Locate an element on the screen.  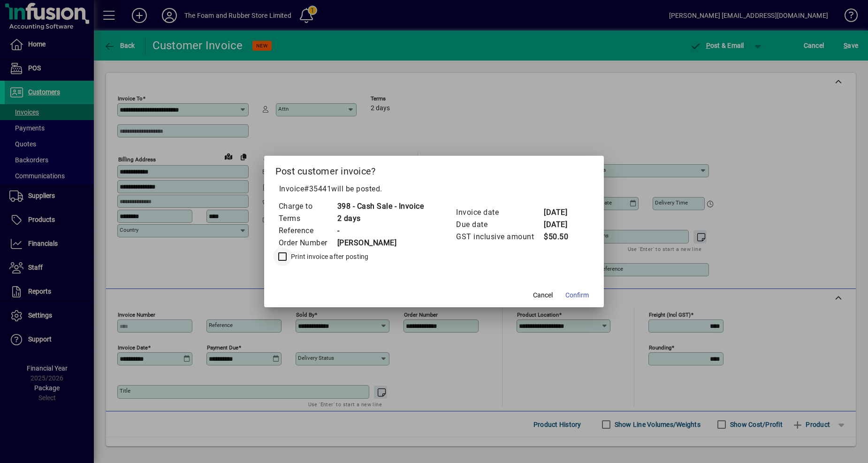
button: Confirm is located at coordinates (577, 295).